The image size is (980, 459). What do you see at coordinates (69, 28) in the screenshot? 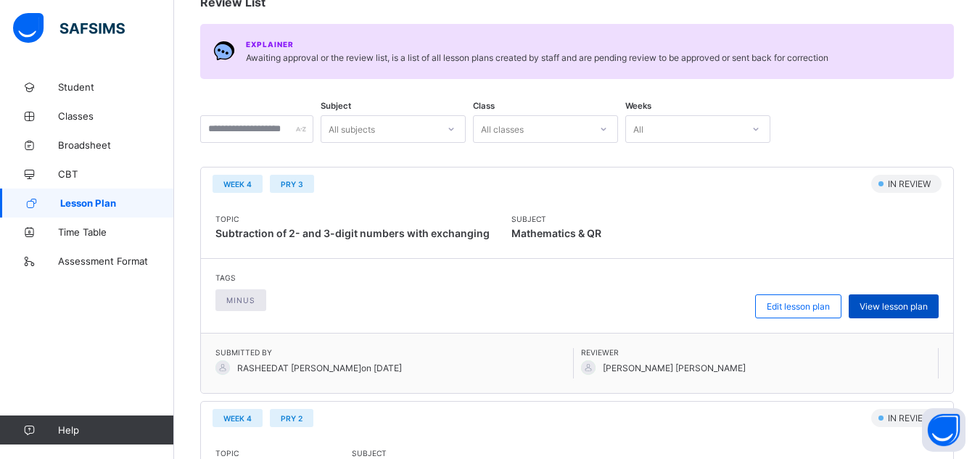
I see `img: safsims` at bounding box center [69, 28].